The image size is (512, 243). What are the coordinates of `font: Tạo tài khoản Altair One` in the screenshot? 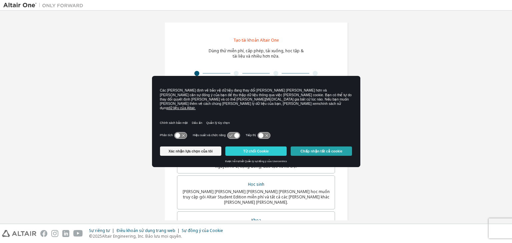 It's located at (256, 40).